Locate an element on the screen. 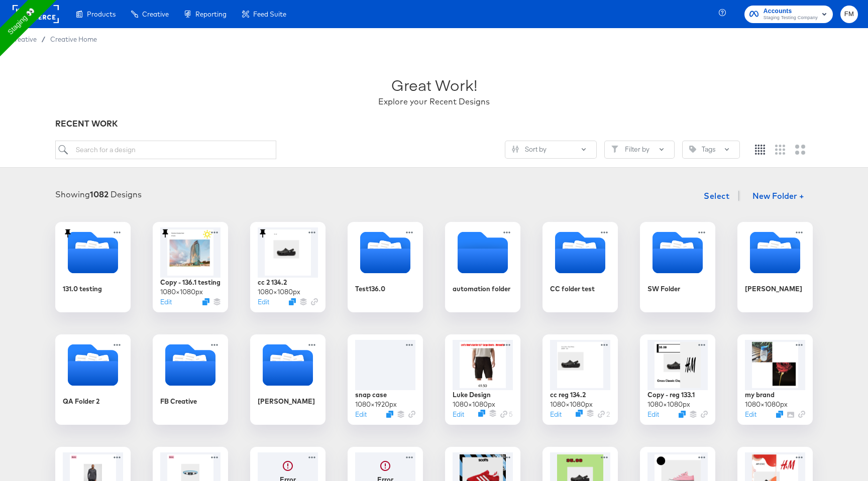 The image size is (868, 481). div: 5 is located at coordinates (506, 415).